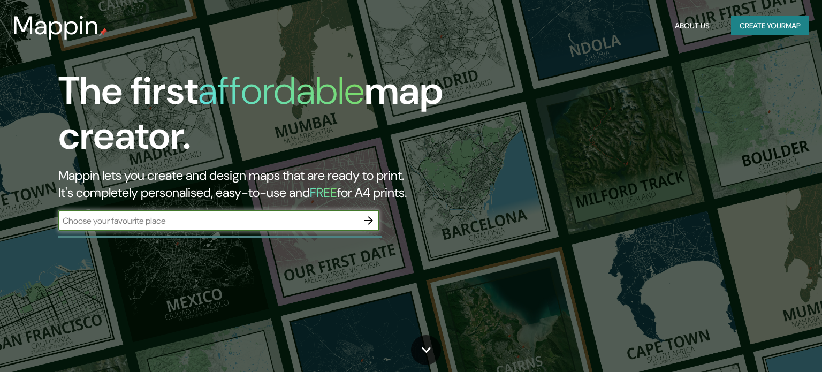 The image size is (822, 372). What do you see at coordinates (264, 118) in the screenshot?
I see `h1: The first map creator.` at bounding box center [264, 118].